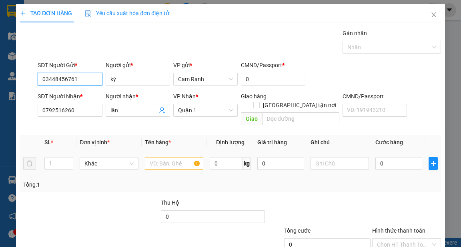 The image size is (461, 247). Describe the element at coordinates (297, 231) in the screenshot. I see `span: Tổng cước` at that location.